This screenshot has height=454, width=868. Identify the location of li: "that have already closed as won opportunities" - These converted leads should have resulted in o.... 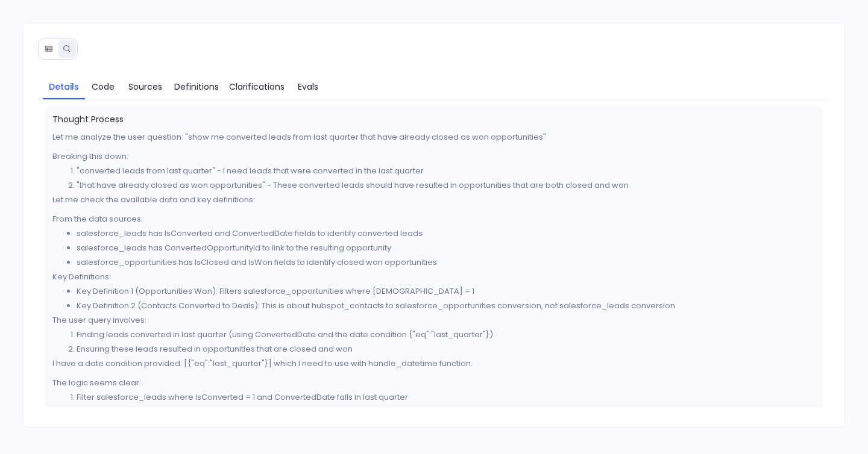
(446, 186).